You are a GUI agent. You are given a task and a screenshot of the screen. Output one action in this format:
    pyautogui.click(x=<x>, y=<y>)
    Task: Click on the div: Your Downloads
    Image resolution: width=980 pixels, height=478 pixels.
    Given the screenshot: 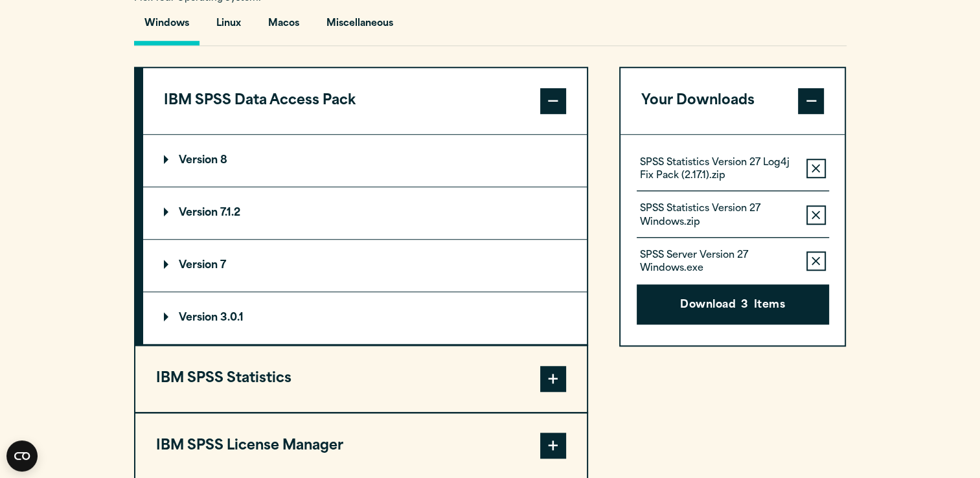 What is the action you would take?
    pyautogui.click(x=733, y=239)
    